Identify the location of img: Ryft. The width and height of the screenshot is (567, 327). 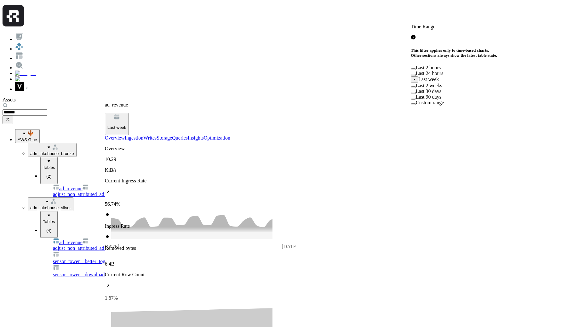
(13, 16).